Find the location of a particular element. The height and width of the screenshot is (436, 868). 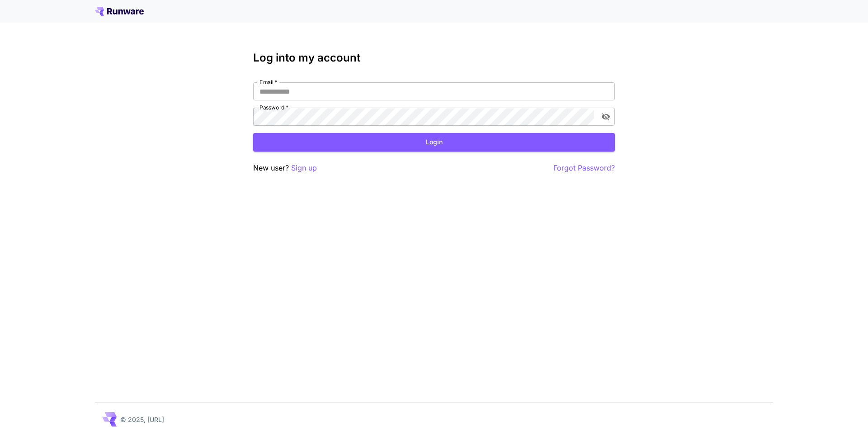

button: Sign up is located at coordinates (304, 168).